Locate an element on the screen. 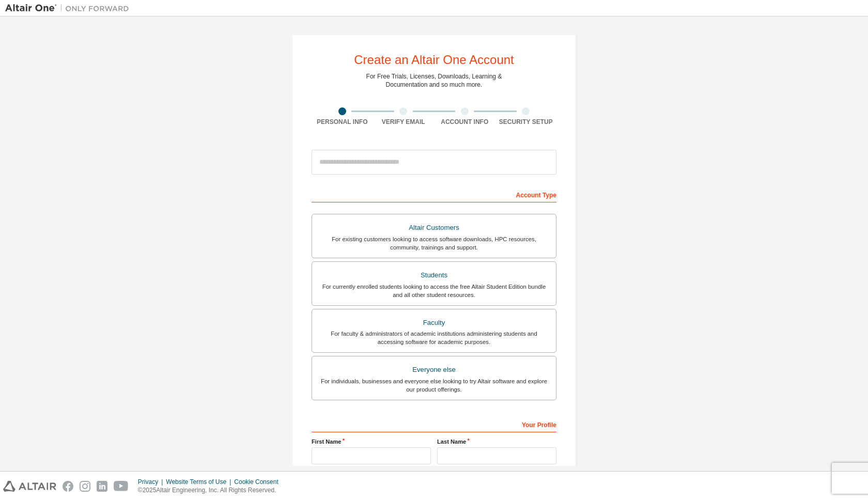  div: Account Type is located at coordinates (434, 195).